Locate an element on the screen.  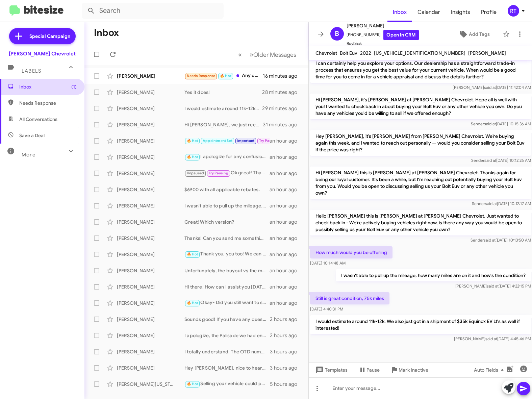
span: Auto Fields is located at coordinates (490, 370).